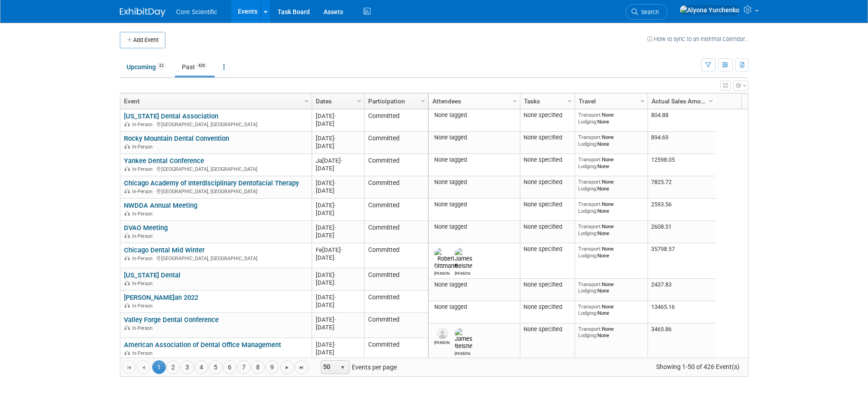 This screenshot has width=868, height=415. Describe the element at coordinates (463, 353) in the screenshot. I see `div: James Belshe` at that location.